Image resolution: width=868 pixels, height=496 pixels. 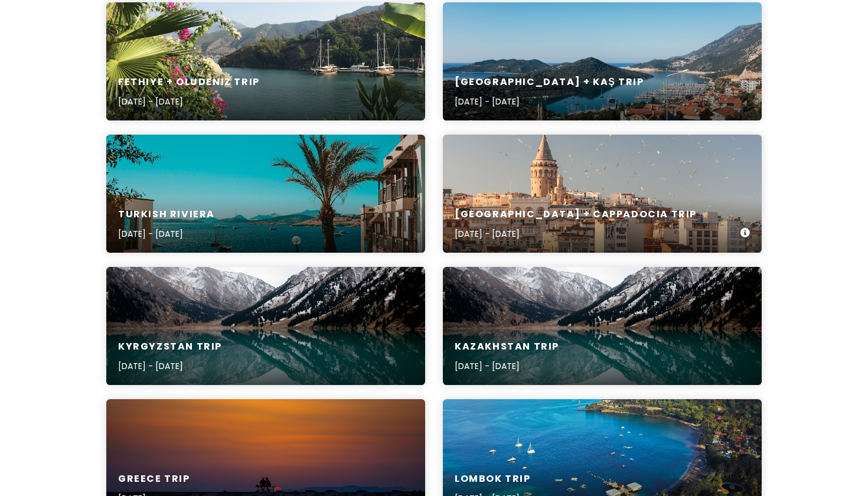 I want to click on h6: Kyrgyzstan Trip, so click(x=170, y=346).